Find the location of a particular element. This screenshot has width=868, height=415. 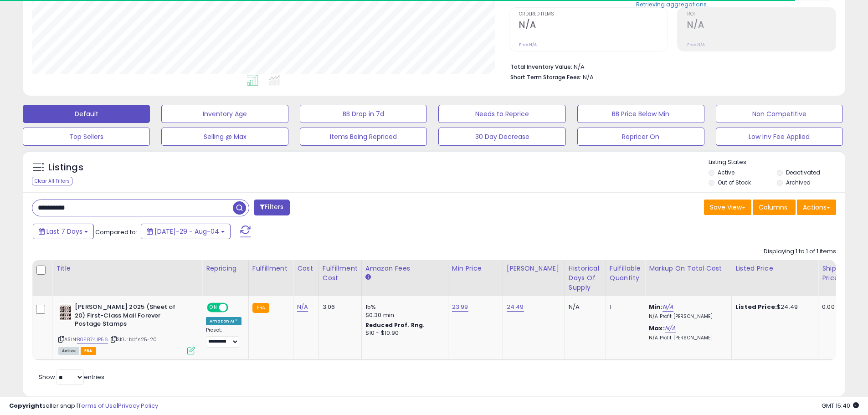

th: The percentage added to the cost of goods (COGS) that forms the calculator for Min & Max prices. is located at coordinates (689, 278).